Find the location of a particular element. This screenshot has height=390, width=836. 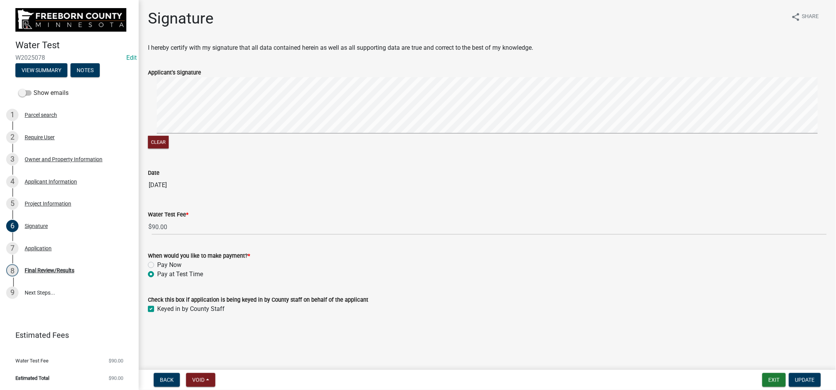

p: I hereby certify with my signature that all data contained herein as well as all supporting data ... is located at coordinates (488, 48).